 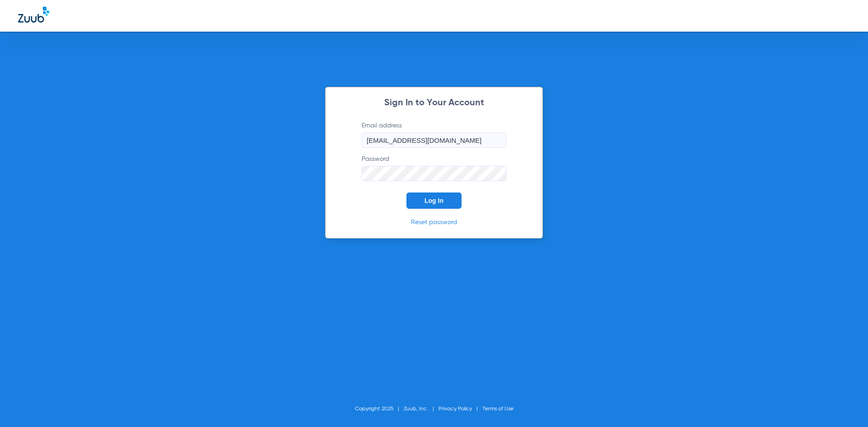 I want to click on label: Email address, so click(x=434, y=134).